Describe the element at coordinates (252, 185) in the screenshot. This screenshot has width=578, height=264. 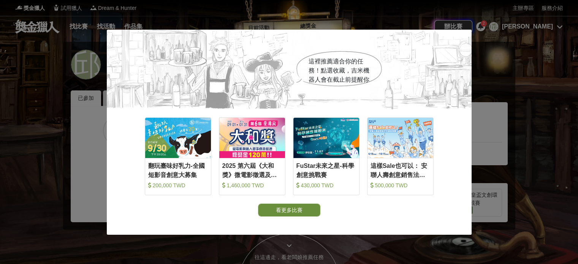
I see `div: 1,460,000 TWD` at that location.